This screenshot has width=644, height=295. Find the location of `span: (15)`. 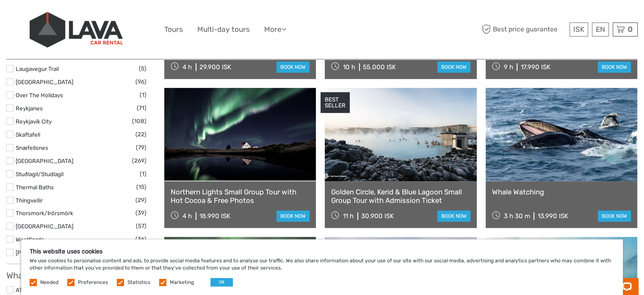

span: (15) is located at coordinates (142, 187).